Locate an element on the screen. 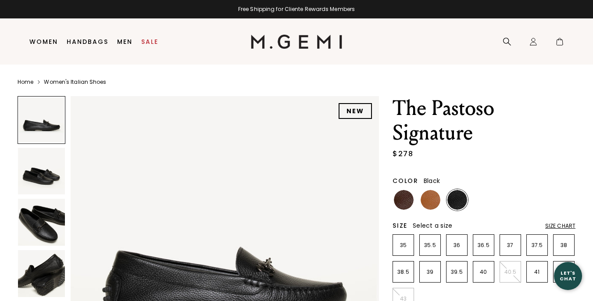 Image resolution: width=593 pixels, height=301 pixels. p: 40.5 is located at coordinates (510, 272).